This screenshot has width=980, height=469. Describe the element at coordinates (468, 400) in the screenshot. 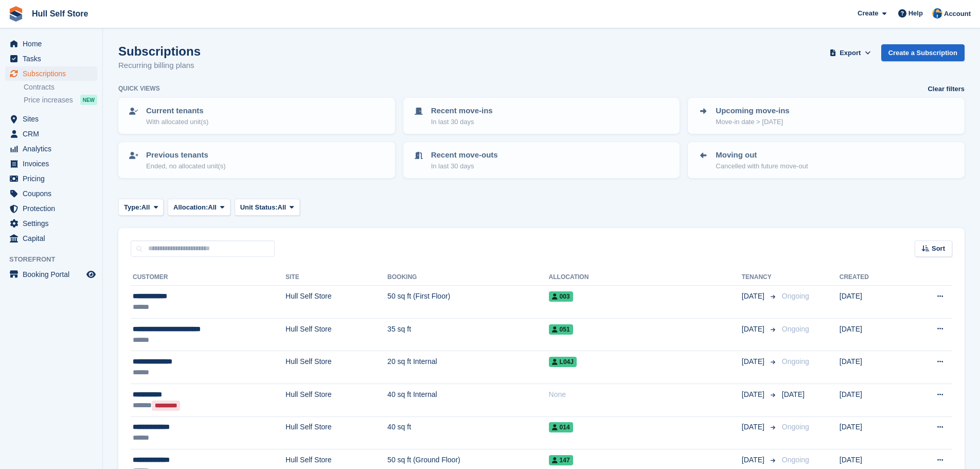

I see `td: 40 sq ft Internal` at that location.